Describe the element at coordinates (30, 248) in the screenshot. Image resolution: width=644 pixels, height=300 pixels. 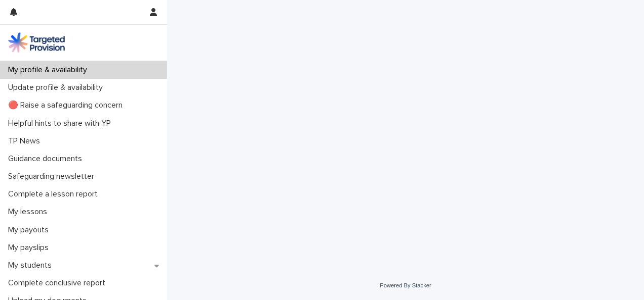
I see `p: My payslips` at that location.